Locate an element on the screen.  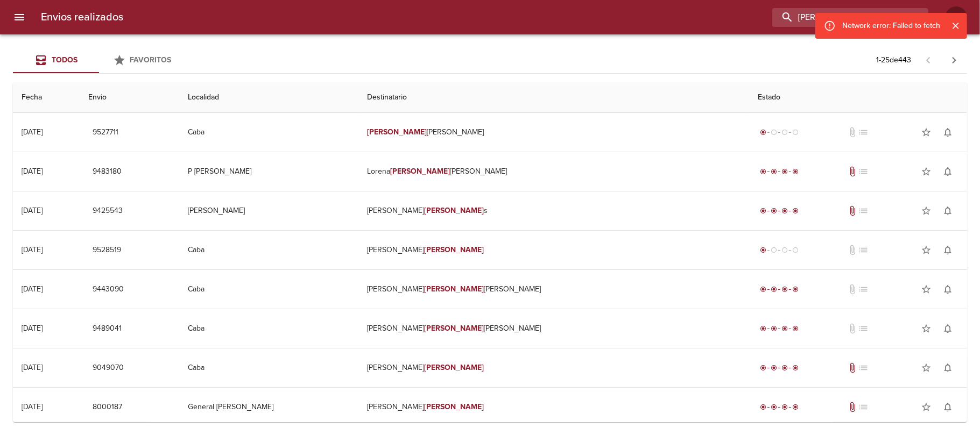
th: Envio is located at coordinates (129, 97).